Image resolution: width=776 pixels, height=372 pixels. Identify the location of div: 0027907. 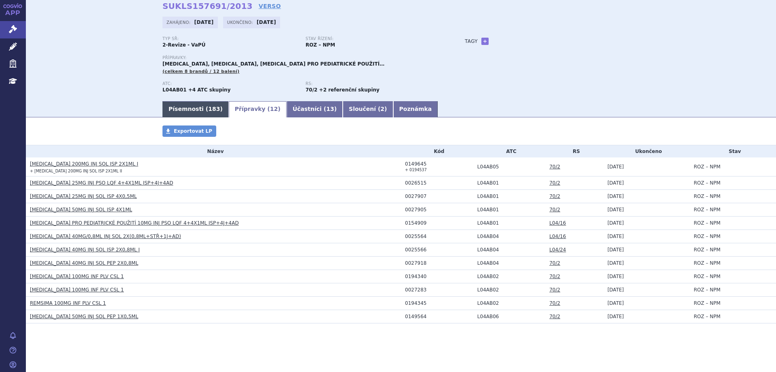
(439, 196).